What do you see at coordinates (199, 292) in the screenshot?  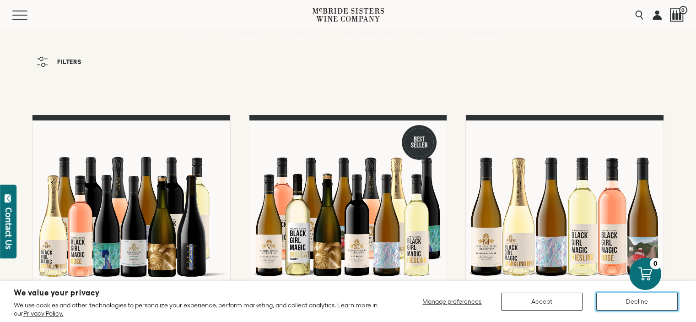 I see `h2: We value your privacy` at bounding box center [199, 292].